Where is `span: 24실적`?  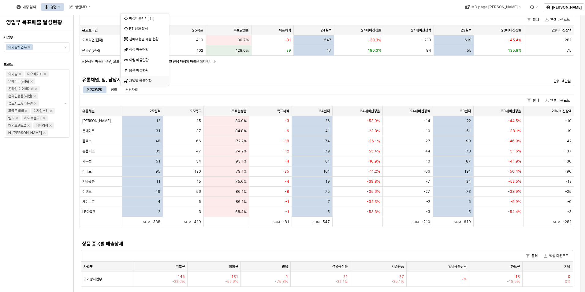
span: 24실적 is located at coordinates (324, 111).